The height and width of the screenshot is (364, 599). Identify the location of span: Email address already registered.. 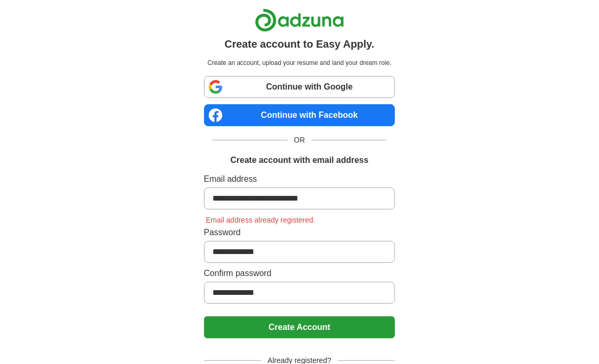
(261, 220).